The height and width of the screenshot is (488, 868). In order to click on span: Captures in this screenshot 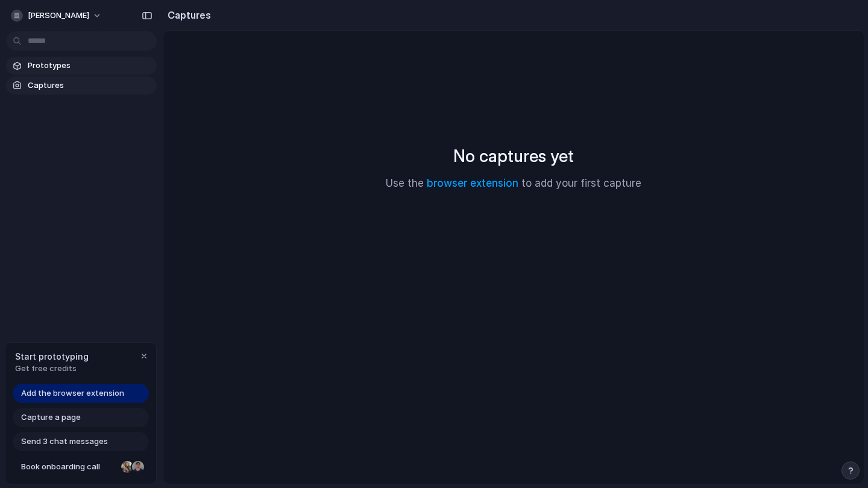, I will do `click(89, 85)`.